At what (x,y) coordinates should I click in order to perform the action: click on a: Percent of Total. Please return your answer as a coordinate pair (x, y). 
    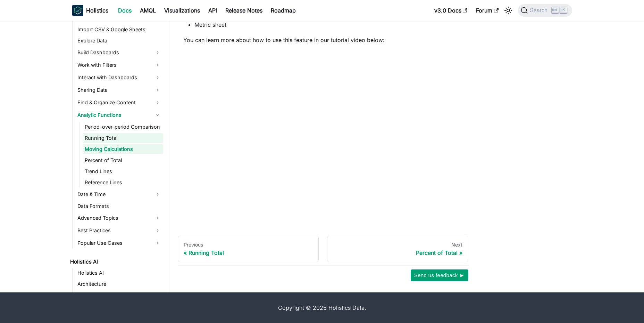
    Looking at the image, I should click on (123, 160).